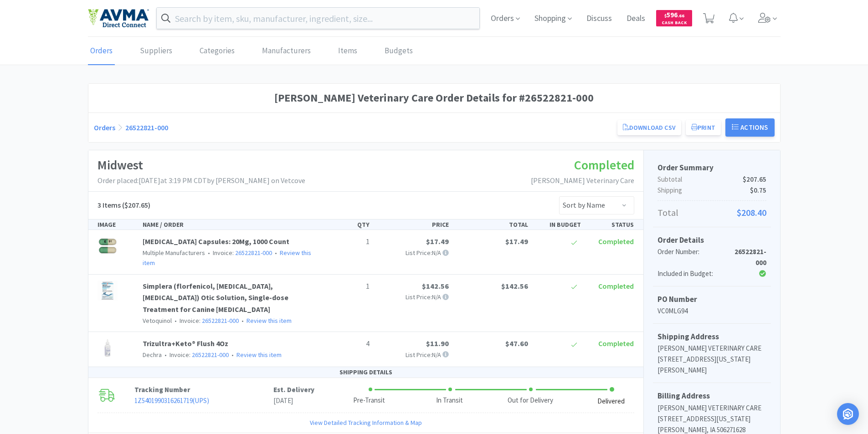  I want to click on h5: Shipping Address, so click(712, 337).